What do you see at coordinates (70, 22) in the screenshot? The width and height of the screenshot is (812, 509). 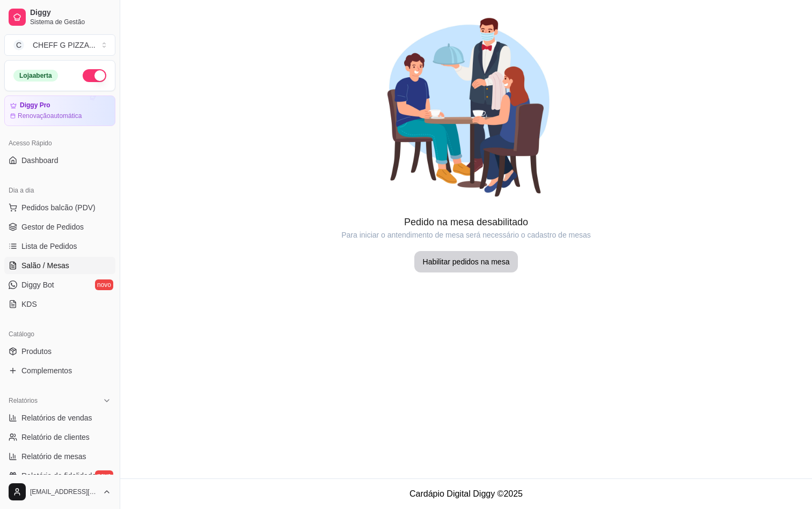 I see `span: Sistema de Gestão` at bounding box center [70, 22].